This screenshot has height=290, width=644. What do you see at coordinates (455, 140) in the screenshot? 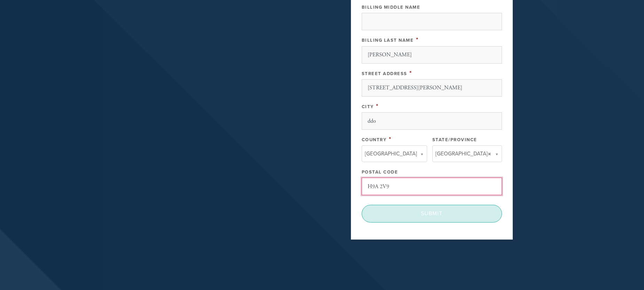
I see `label: State/Province` at bounding box center [455, 140].